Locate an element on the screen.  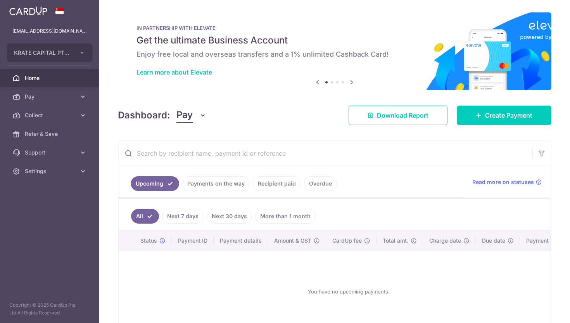
img: CardUp is located at coordinates (28, 11).